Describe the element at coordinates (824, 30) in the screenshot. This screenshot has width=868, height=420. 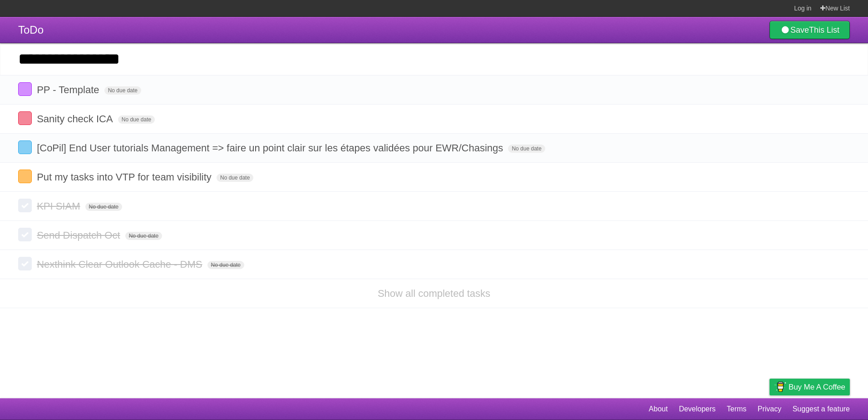
I see `b: This List` at that location.